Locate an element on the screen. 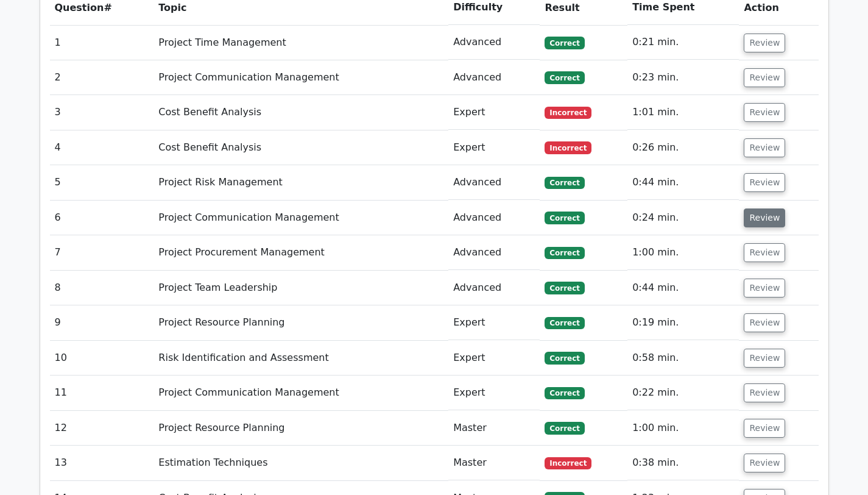 This screenshot has width=868, height=495. td: 3 is located at coordinates (102, 112).